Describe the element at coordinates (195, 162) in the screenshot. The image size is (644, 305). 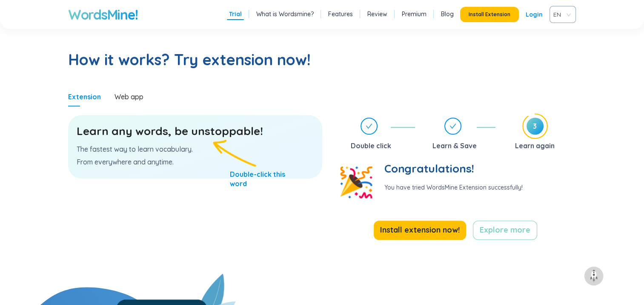
I see `p: From everywhere and anytime.` at that location.